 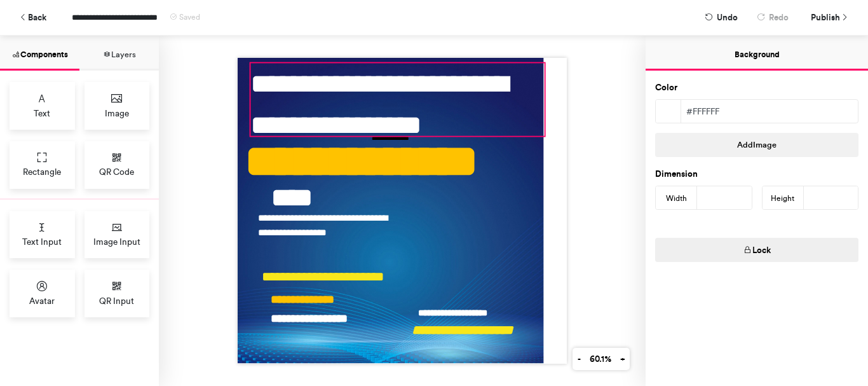 What do you see at coordinates (189, 17) in the screenshot?
I see `span: Saved` at bounding box center [189, 17].